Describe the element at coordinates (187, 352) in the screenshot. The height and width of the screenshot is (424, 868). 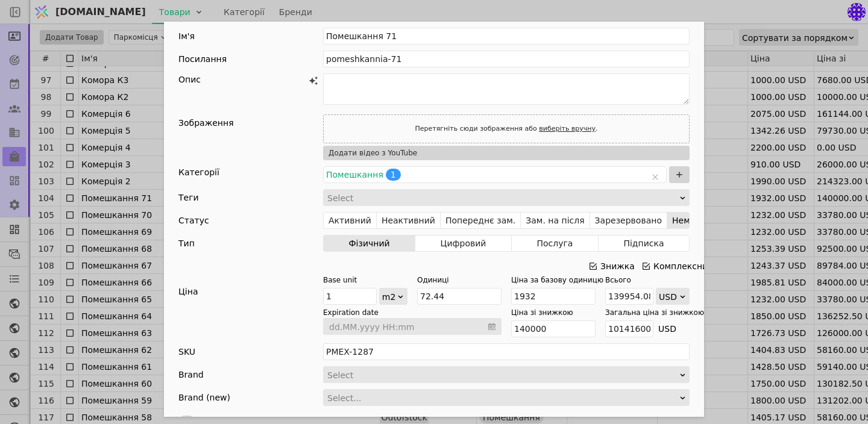
I see `div: SKU` at that location.